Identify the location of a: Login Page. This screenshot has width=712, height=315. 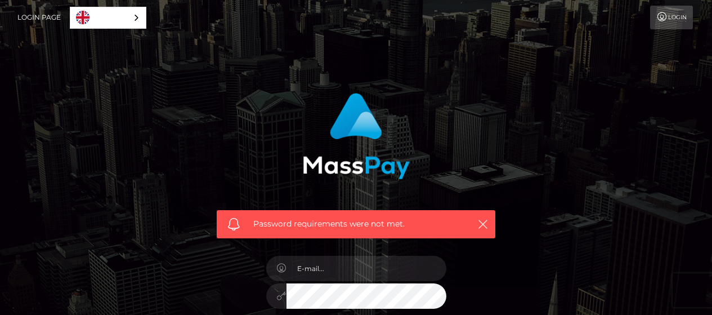
(39, 17).